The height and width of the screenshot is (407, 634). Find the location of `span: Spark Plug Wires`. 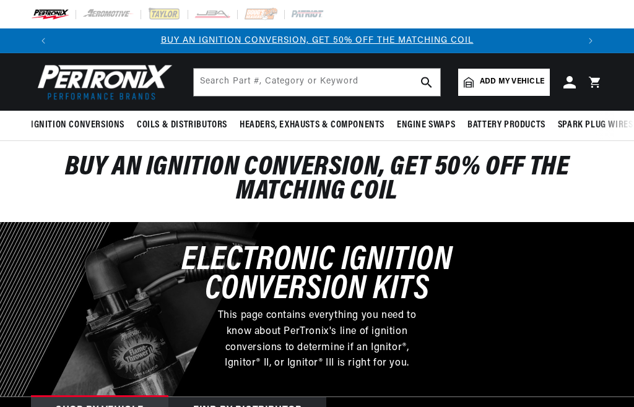

span: Spark Plug Wires is located at coordinates (596, 125).